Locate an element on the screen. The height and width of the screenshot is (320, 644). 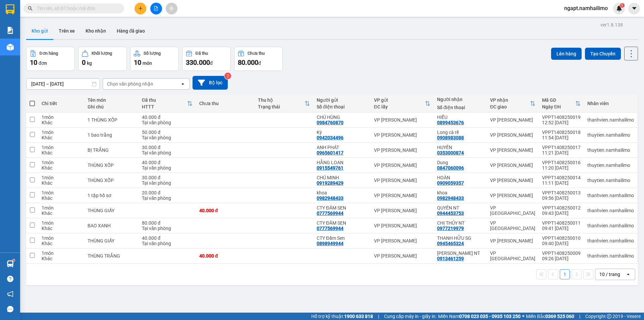
div: ANH PHÁT is located at coordinates (342, 147).